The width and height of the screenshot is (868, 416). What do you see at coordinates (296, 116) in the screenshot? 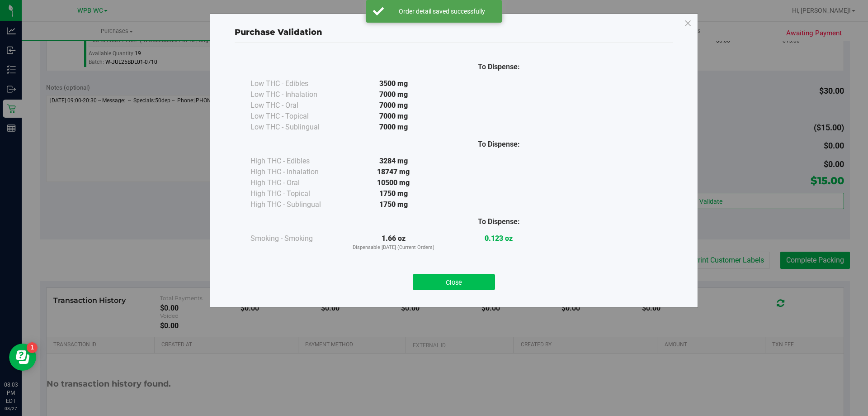
I see `div: Low THC - Topical` at bounding box center [296, 116].